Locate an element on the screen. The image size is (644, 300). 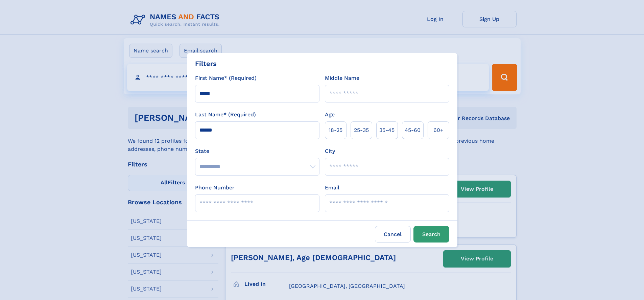
span: 35‑45 is located at coordinates (386, 131).